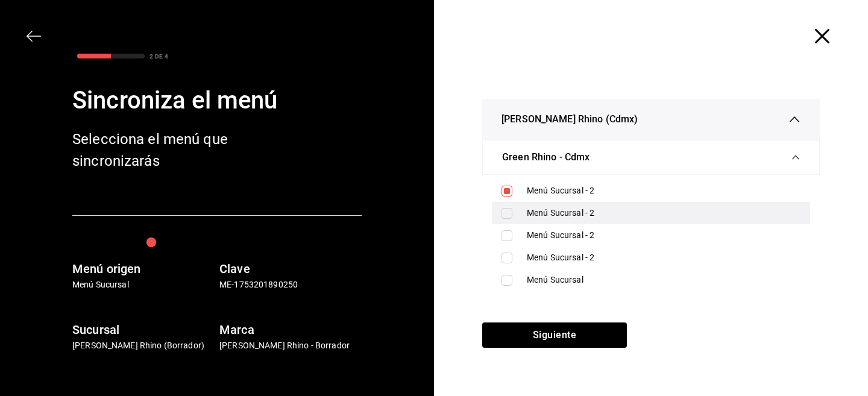 The image size is (868, 396). I want to click on div: 2 DE 4, so click(158, 56).